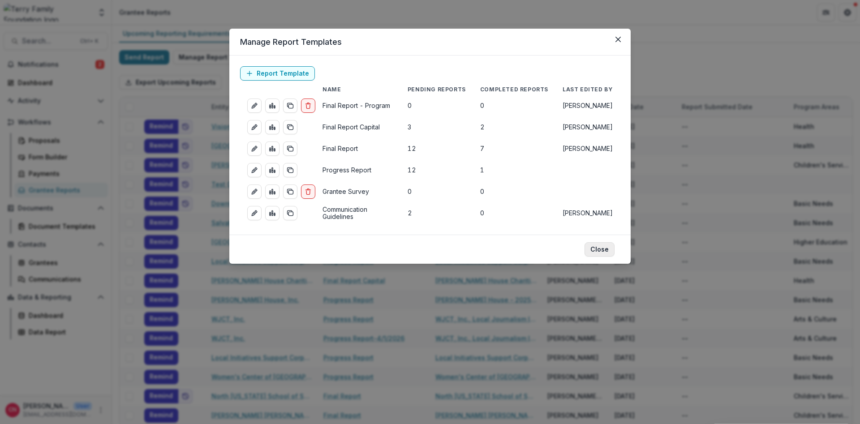  What do you see at coordinates (430, 42) in the screenshot?
I see `header: Manage Report Templates` at bounding box center [430, 42].